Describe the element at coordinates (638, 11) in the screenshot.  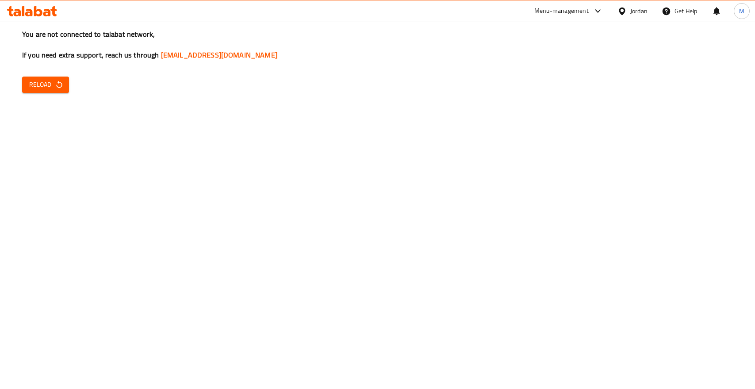
I see `div: Jordan` at that location.